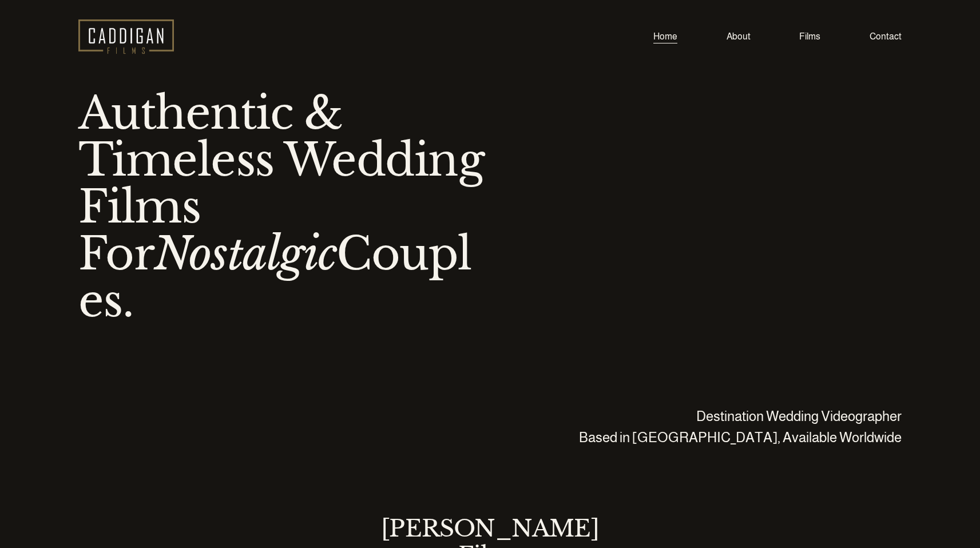 The image size is (980, 548). What do you see at coordinates (665, 36) in the screenshot?
I see `a: Home` at bounding box center [665, 36].